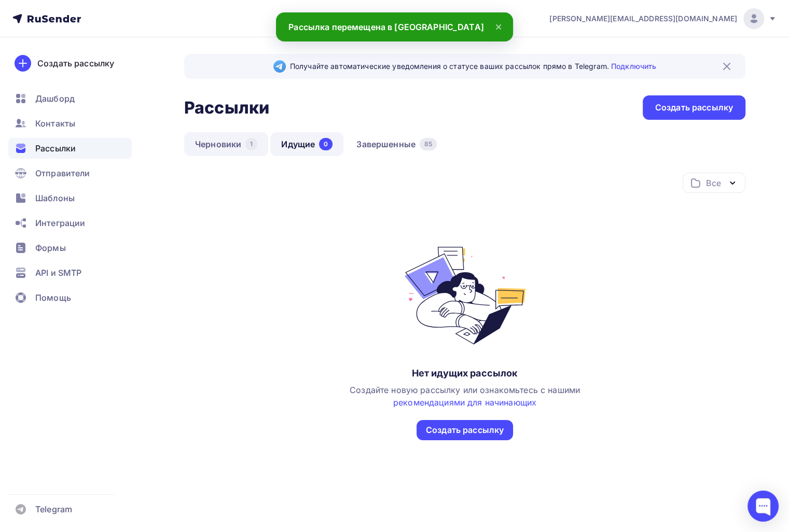 The image size is (789, 532). I want to click on h2: Рассылки, so click(227, 108).